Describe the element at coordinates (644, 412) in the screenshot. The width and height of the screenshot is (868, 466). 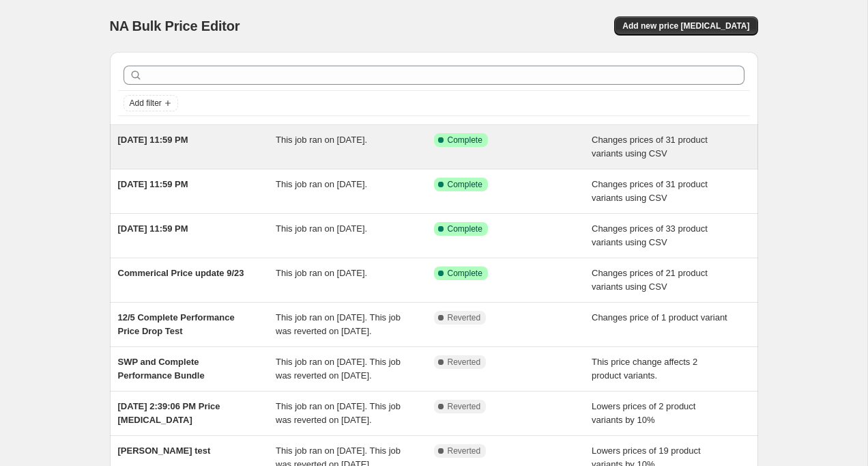
I see `span: Lowers prices of 2 product variants by 10%` at that location.